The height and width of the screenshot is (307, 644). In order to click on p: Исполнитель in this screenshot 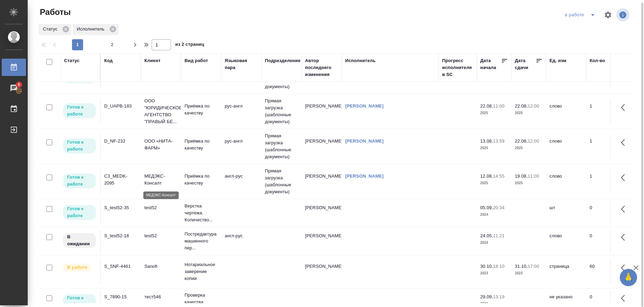, I will do `click(92, 29)`.